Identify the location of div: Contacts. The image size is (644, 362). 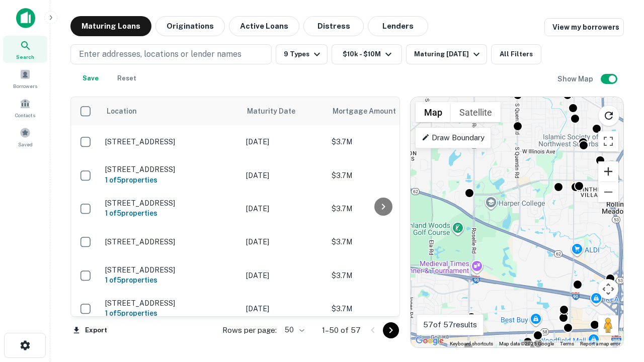
(25, 108).